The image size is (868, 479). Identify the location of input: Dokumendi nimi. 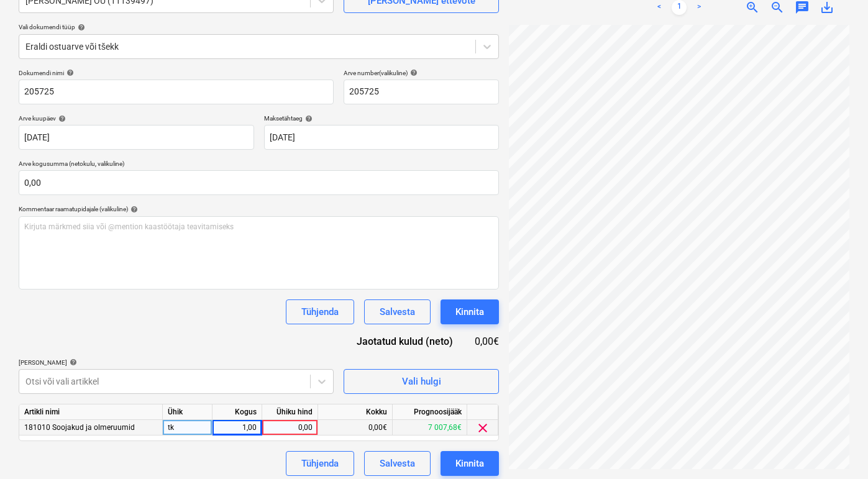
(176, 92).